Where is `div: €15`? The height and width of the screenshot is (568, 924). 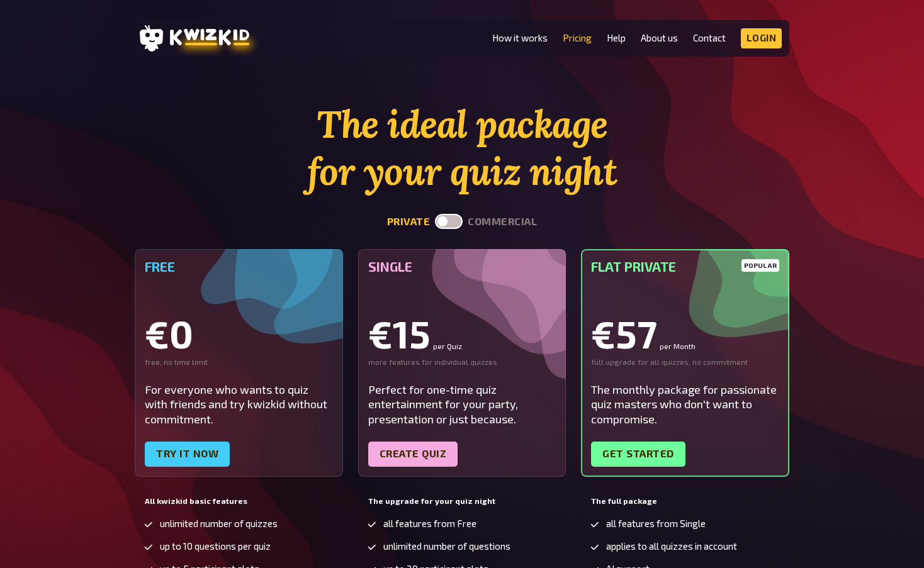
div: €15 is located at coordinates (462, 333).